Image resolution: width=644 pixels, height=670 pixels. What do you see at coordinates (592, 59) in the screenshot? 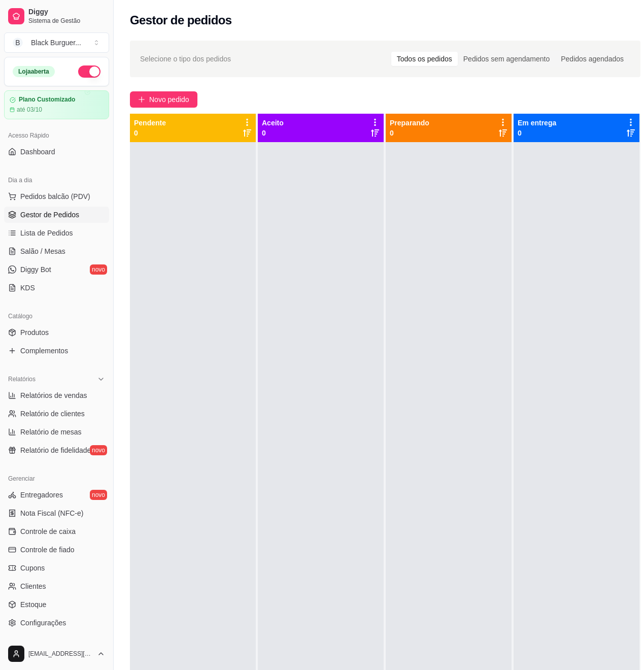
I see `div: Pedidos agendados` at bounding box center [592, 59].